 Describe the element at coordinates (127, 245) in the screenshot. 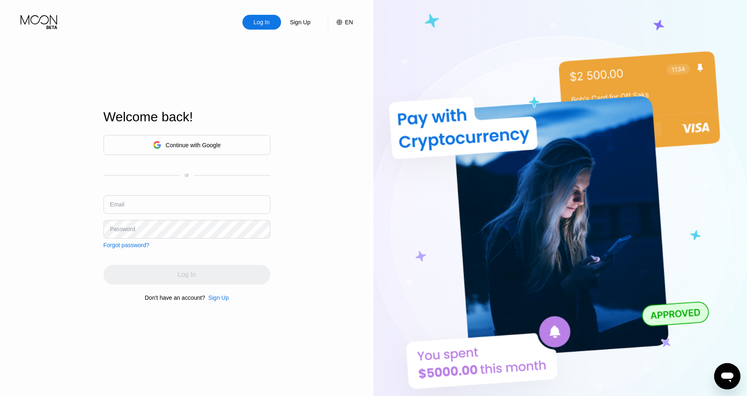

I see `div: Forgot password?` at that location.